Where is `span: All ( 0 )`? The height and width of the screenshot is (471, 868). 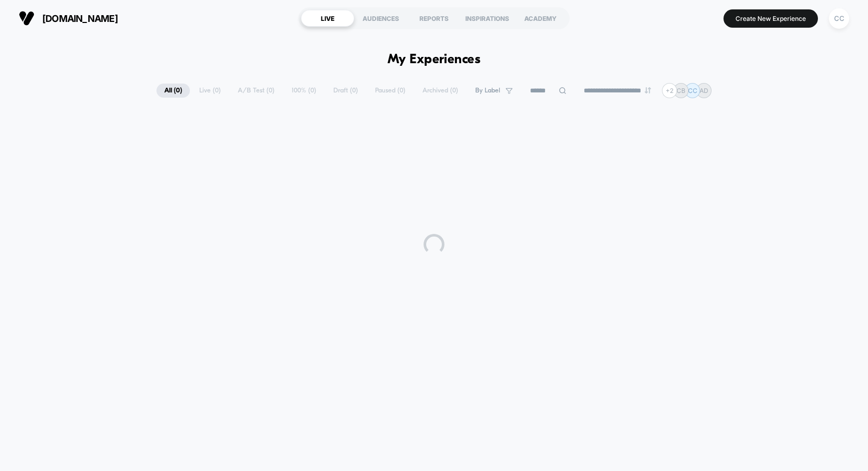
span: All ( 0 ) is located at coordinates (173, 90).